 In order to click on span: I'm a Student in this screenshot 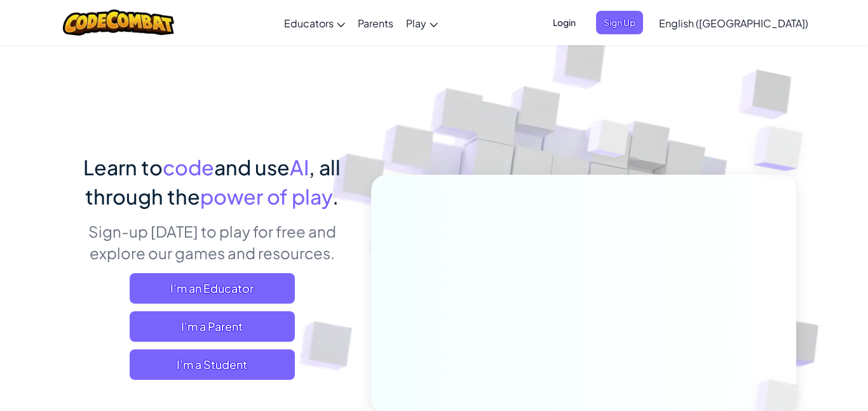, I will do `click(212, 364)`.